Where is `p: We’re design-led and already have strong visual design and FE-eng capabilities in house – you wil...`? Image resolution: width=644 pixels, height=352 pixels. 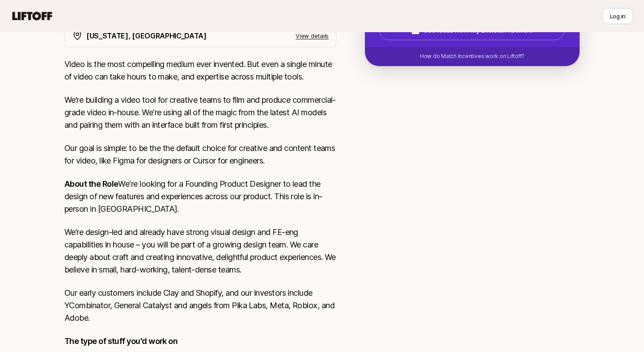
p: We’re design-led and already have strong visual design and FE-eng capabilities in house – you wil... is located at coordinates (200, 251).